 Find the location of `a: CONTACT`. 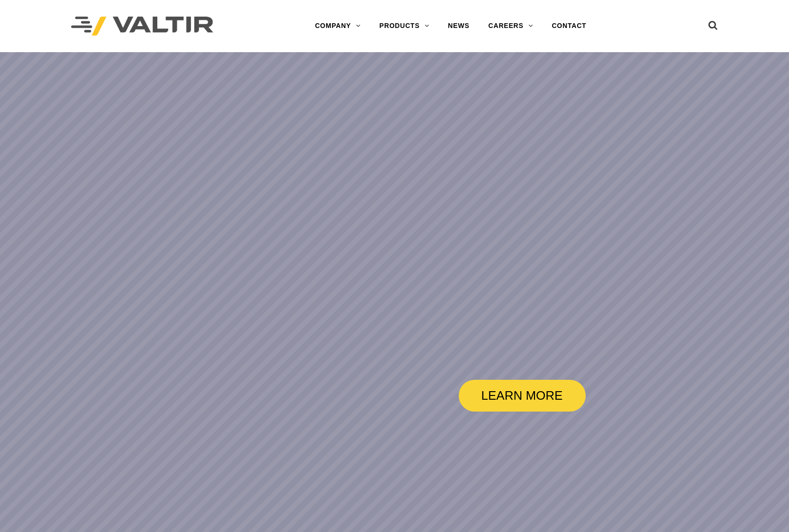

a: CONTACT is located at coordinates (569, 26).